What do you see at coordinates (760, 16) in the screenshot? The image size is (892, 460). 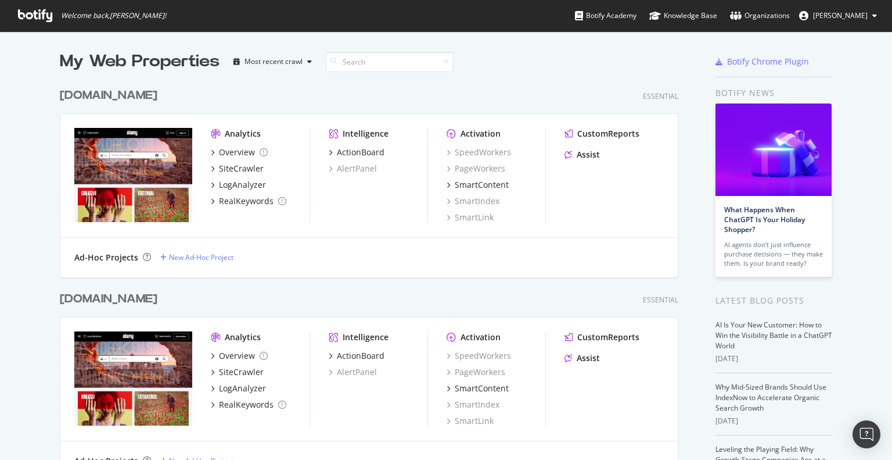 I see `div: Organizations` at bounding box center [760, 16].